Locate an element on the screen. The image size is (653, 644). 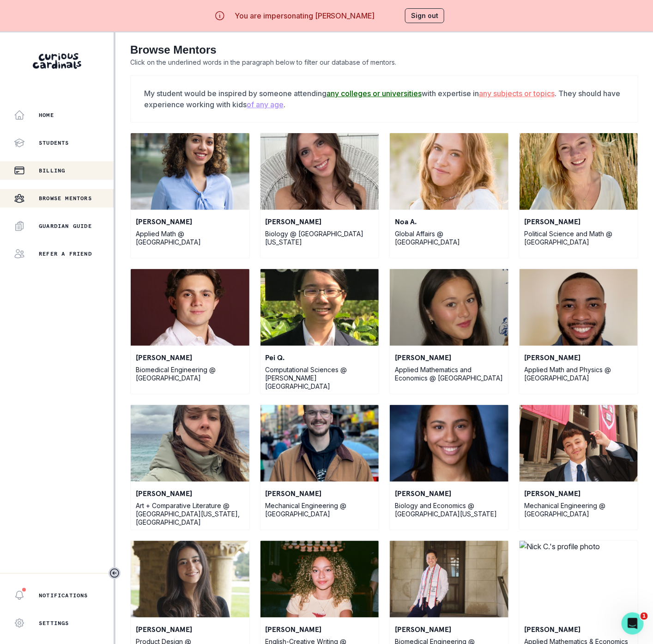
img: Curious Cardinals Logo is located at coordinates (57, 61).